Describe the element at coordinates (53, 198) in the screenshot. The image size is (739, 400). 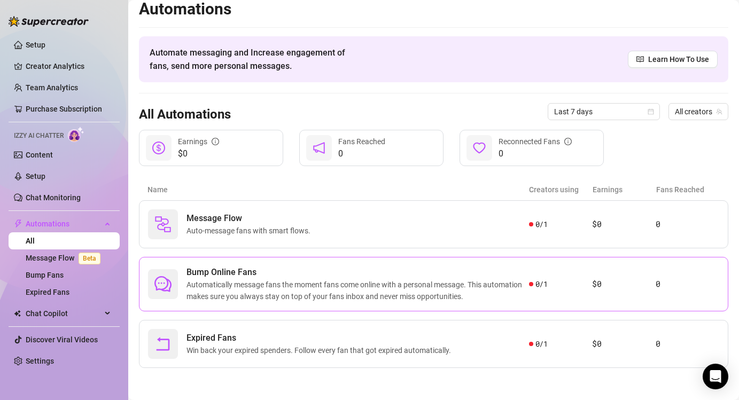
I see `a: Chat Monitoring` at that location.